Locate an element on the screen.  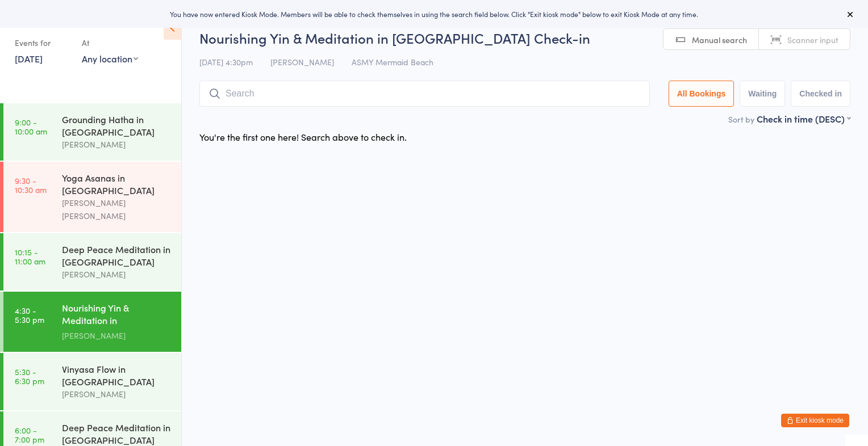
div: You have now entered Kiosk Mode. Members will be able to check themselves in using the search fie... is located at coordinates (434, 14).